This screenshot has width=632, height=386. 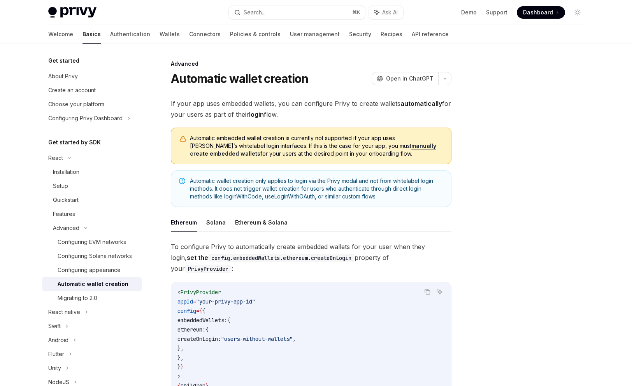 What do you see at coordinates (60, 186) in the screenshot?
I see `div: Setup` at bounding box center [60, 186].